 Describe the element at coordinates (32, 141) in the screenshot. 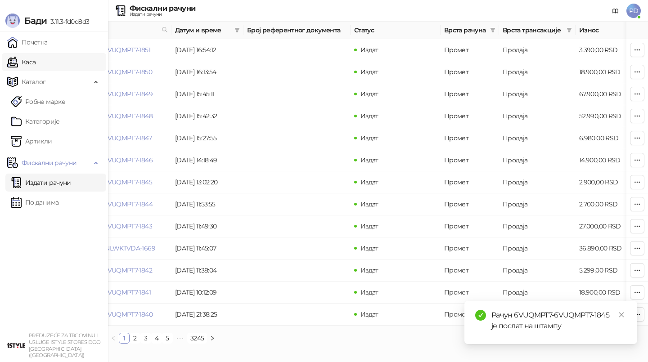

I see `a: ArtikliАртикли` at that location.